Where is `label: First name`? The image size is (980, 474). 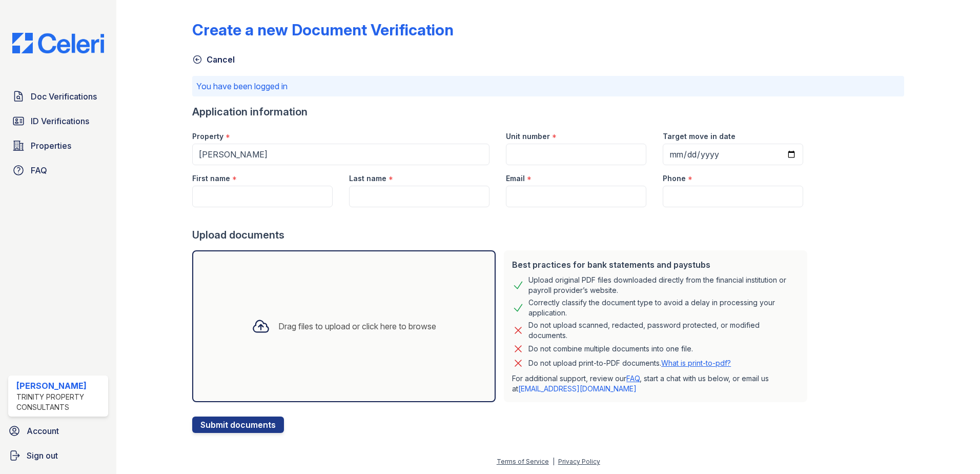
label: First name is located at coordinates (212, 179).